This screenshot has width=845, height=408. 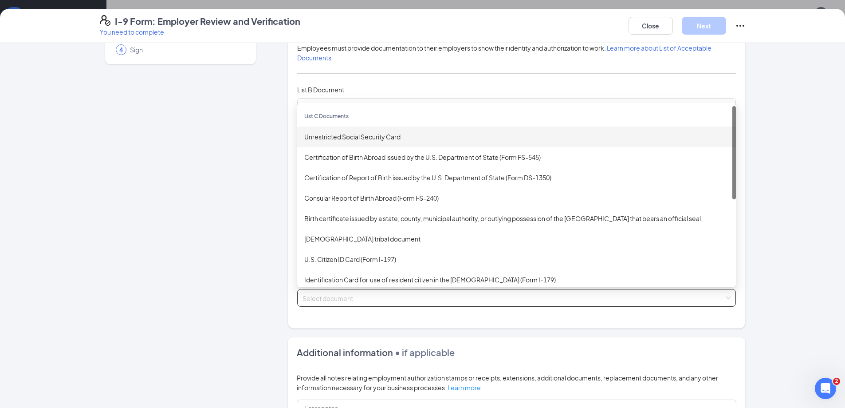 I want to click on span: • if applicable, so click(x=424, y=352).